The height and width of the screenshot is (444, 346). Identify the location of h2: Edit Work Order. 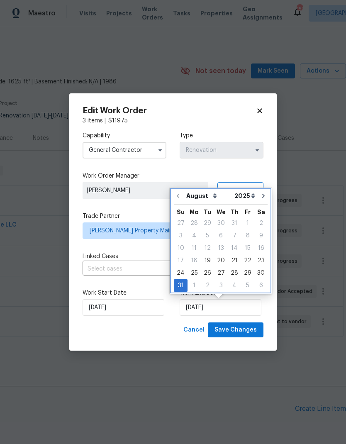
(169, 111).